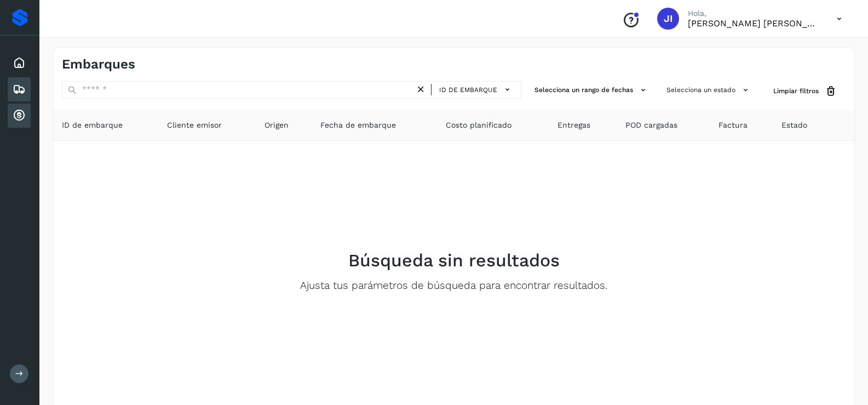 The image size is (868, 405). Describe the element at coordinates (796, 91) in the screenshot. I see `span: Limpiar filtros` at that location.